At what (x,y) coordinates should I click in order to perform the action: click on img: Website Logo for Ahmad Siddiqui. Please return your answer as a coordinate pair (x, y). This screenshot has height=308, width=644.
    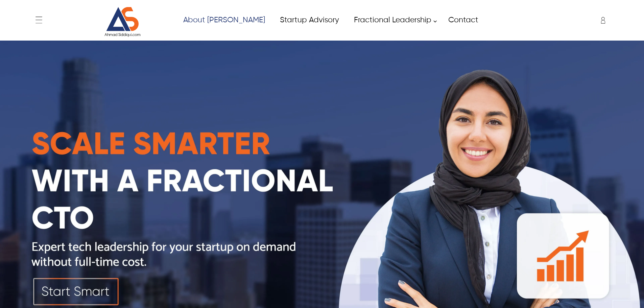
    Looking at the image, I should click on (122, 22).